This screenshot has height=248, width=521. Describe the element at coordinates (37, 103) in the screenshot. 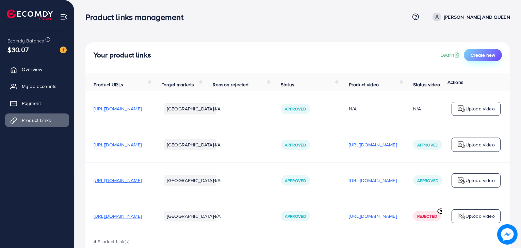

I see `a: Payment` at that location.